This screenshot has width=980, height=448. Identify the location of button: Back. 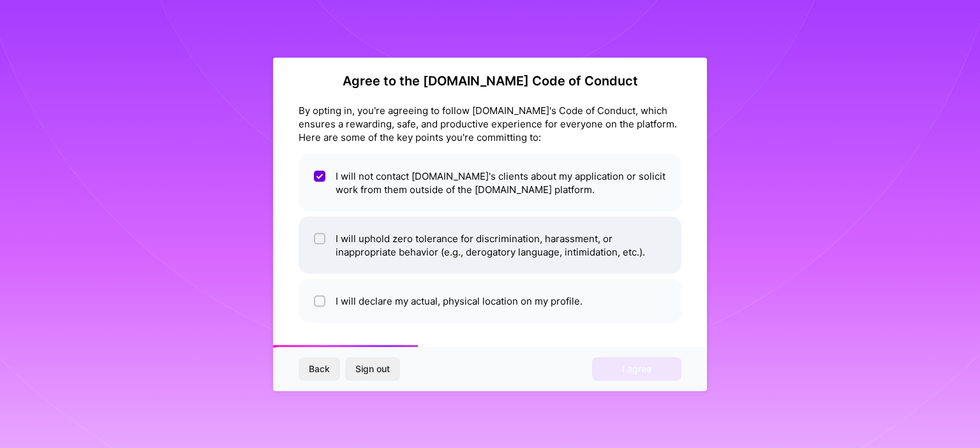
(319, 369).